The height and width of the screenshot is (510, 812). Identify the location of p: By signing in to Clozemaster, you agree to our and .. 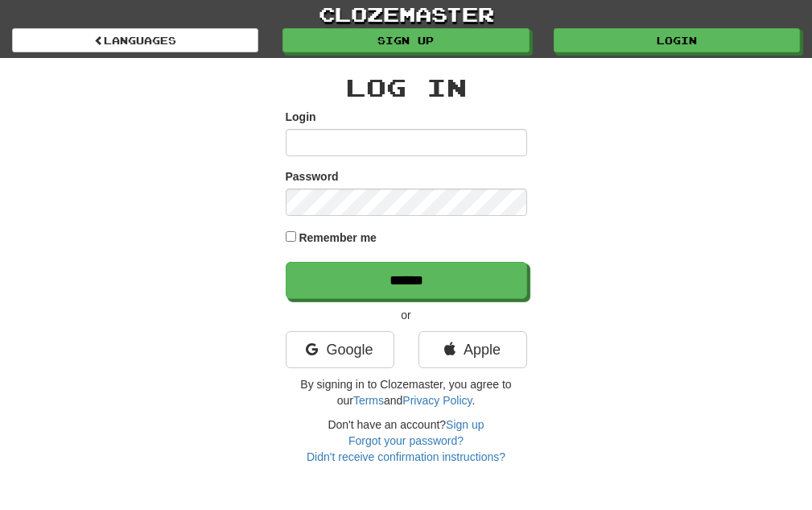
(406, 393).